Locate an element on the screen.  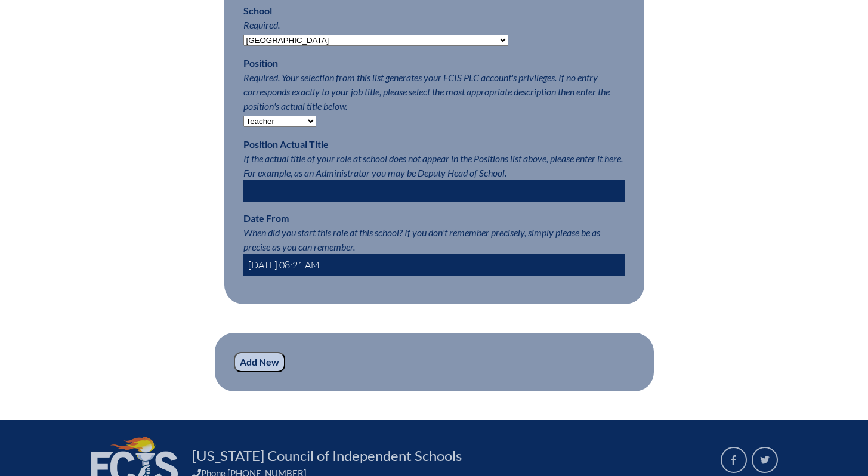
span: If the actual title of your role at school does not appear in the Positions list above, please en... is located at coordinates (433, 165).